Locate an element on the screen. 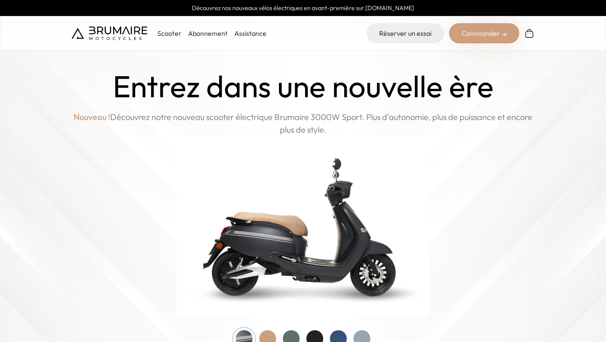 The height and width of the screenshot is (342, 606). a: Assistance is located at coordinates (250, 33).